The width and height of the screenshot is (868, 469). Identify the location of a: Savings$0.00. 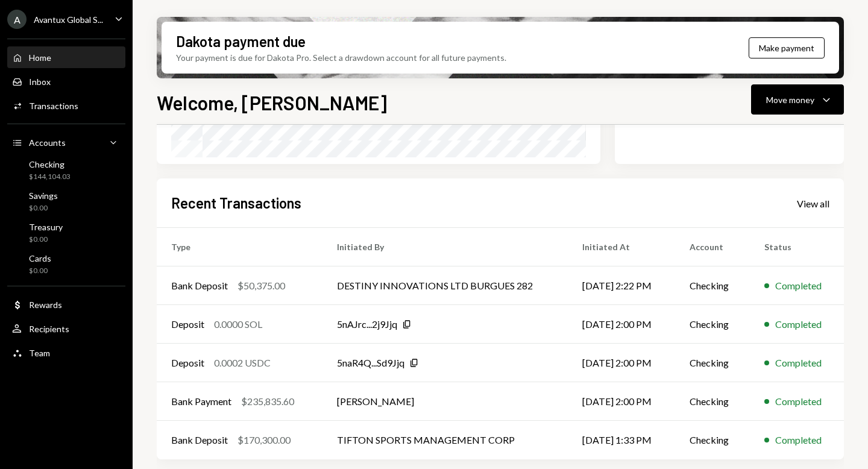
(66, 201).